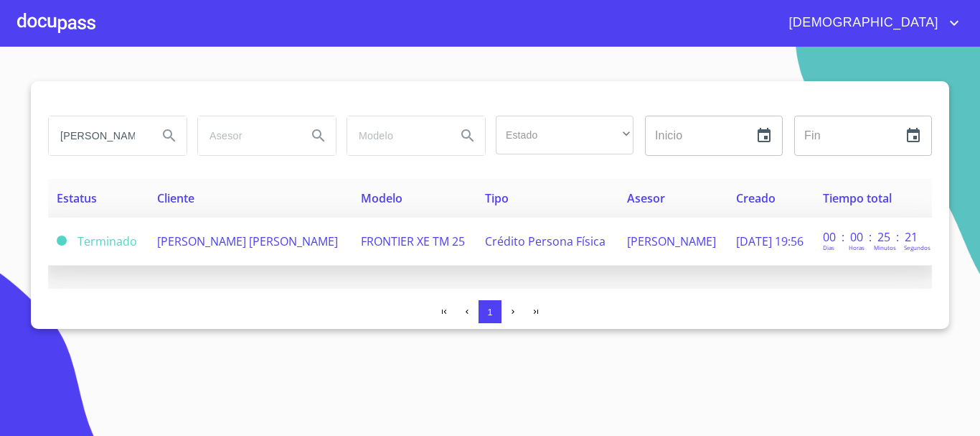  What do you see at coordinates (489, 312) in the screenshot?
I see `span: 1` at bounding box center [489, 312].